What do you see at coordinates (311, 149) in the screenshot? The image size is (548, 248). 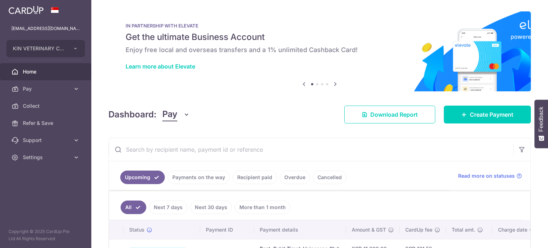 I see `input: Search by recipient name, payment id or reference` at bounding box center [311, 149].